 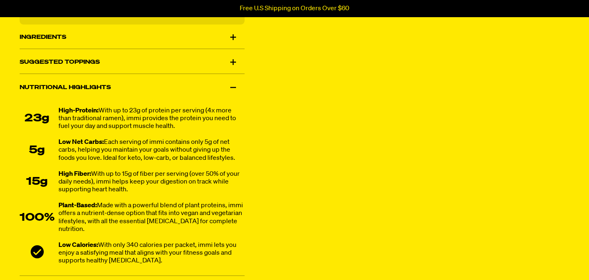 I want to click on strong: High-Protein:, so click(x=79, y=111).